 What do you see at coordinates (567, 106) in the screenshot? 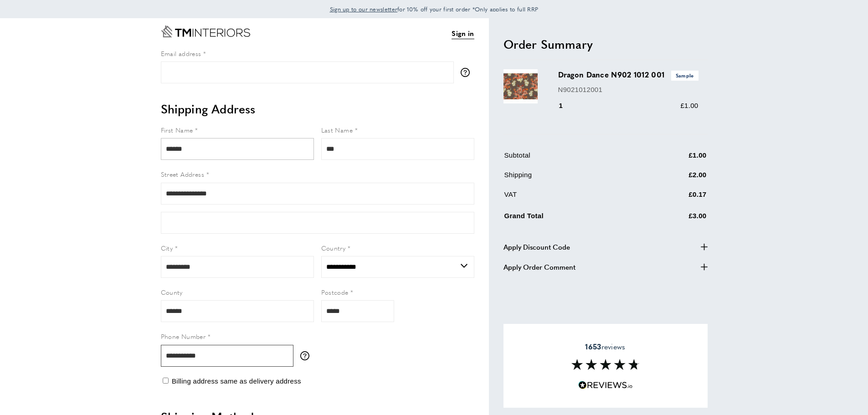
I see `div: 1` at bounding box center [567, 106].